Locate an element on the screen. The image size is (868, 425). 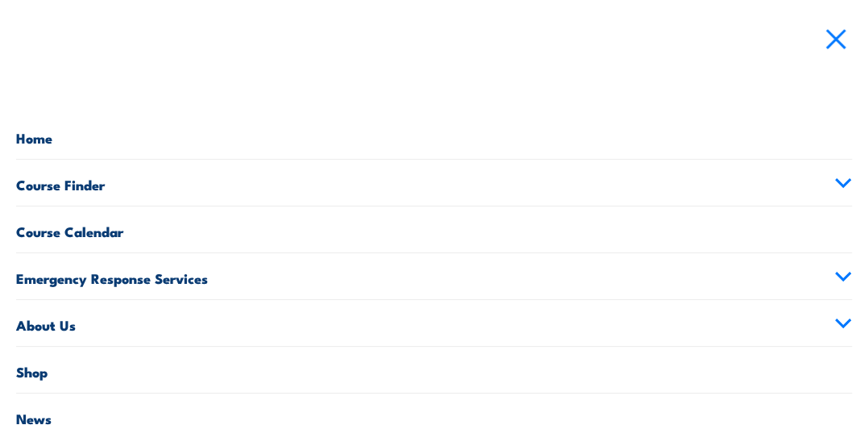
a: Course Finder is located at coordinates (434, 182).